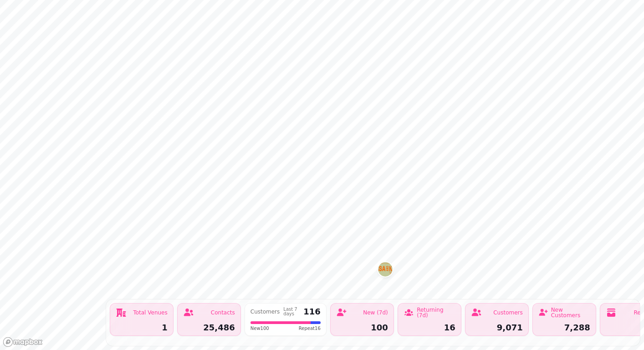  Describe the element at coordinates (223, 313) in the screenshot. I see `div: Contacts` at that location.